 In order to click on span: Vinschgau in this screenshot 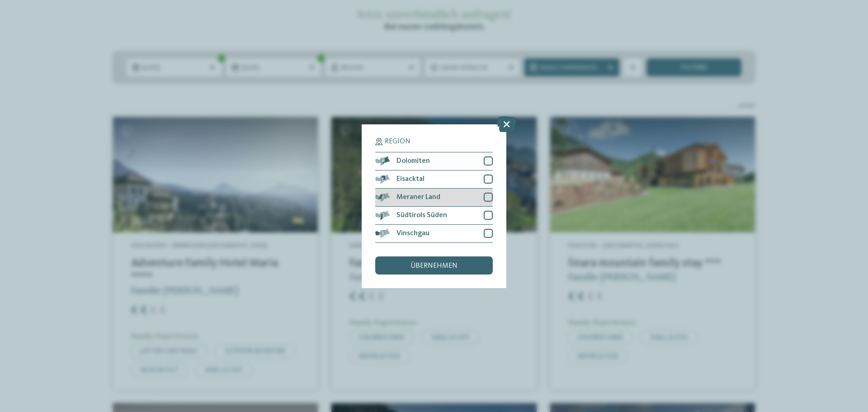, I will do `click(413, 233)`.